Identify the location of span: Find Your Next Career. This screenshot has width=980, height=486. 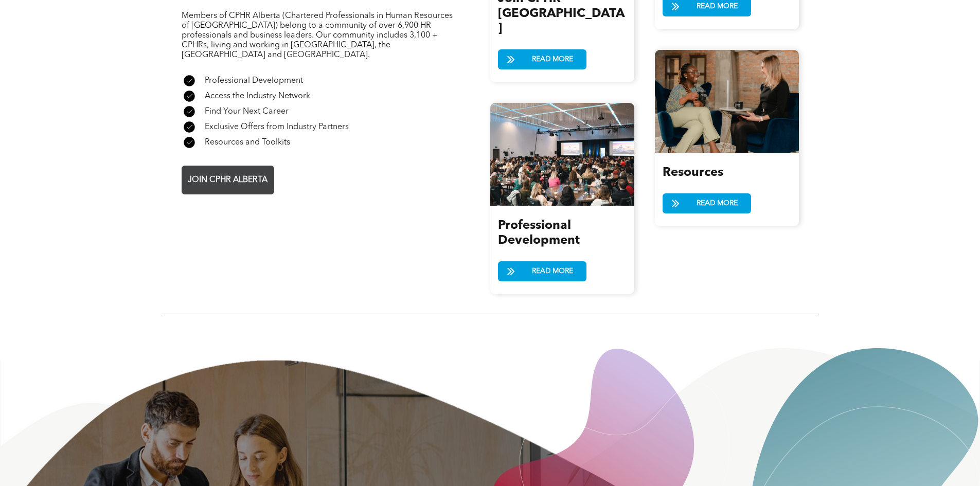
(246, 112).